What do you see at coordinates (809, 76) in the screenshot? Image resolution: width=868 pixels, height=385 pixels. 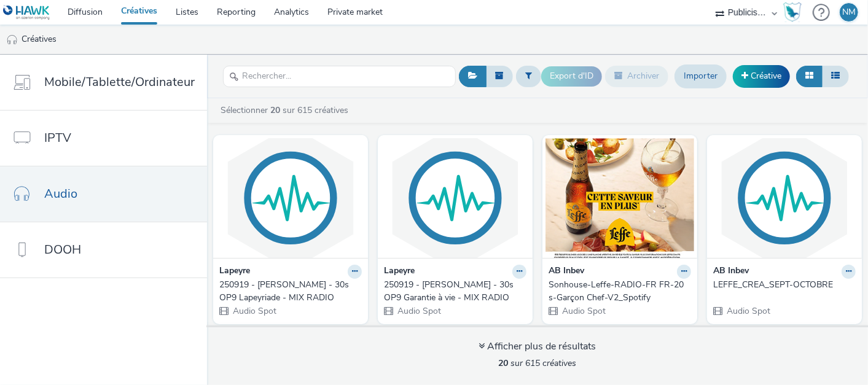 I see `button: Grille` at bounding box center [809, 76].